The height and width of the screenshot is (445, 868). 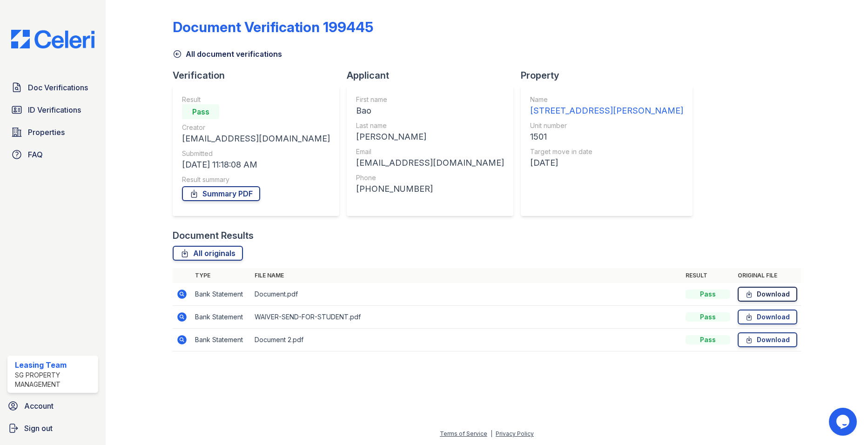 I want to click on div: Name, so click(x=606, y=100).